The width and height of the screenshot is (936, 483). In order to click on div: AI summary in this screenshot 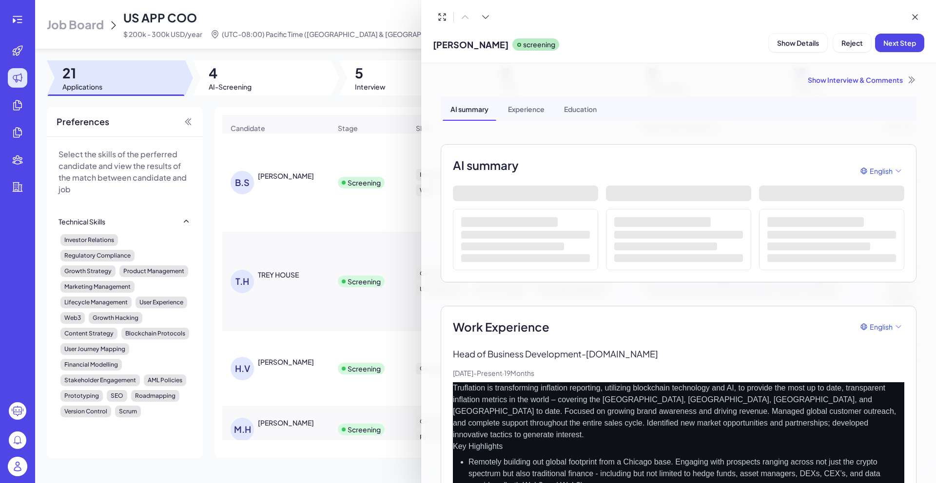, I will do `click(469, 109)`.